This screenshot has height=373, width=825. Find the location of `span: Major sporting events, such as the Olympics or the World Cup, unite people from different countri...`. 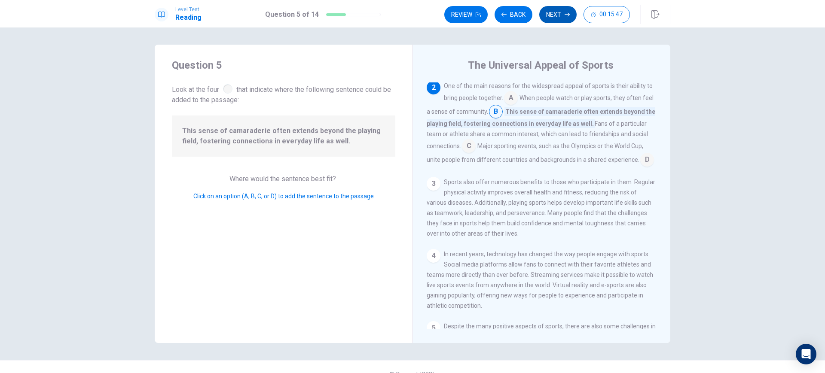

span: Major sporting events, such as the Olympics or the World Cup, unite people from different countri... is located at coordinates (535, 153).